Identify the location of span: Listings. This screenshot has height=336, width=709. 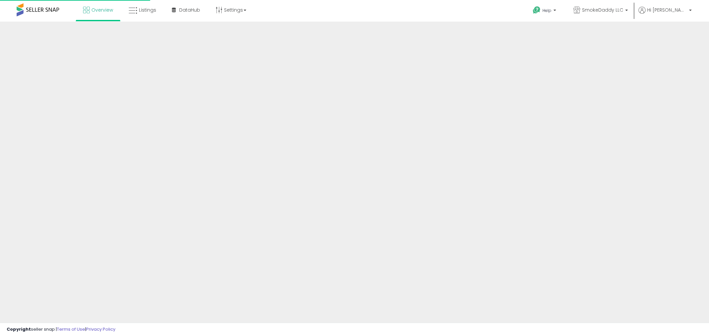
(148, 10).